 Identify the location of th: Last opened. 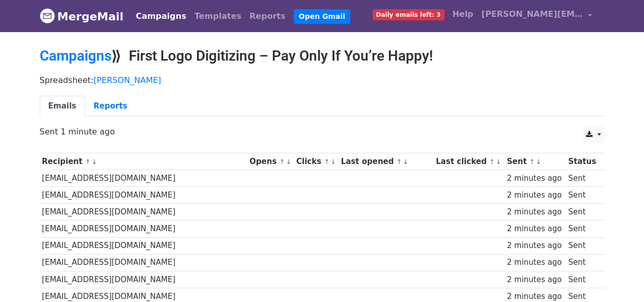
(386, 162).